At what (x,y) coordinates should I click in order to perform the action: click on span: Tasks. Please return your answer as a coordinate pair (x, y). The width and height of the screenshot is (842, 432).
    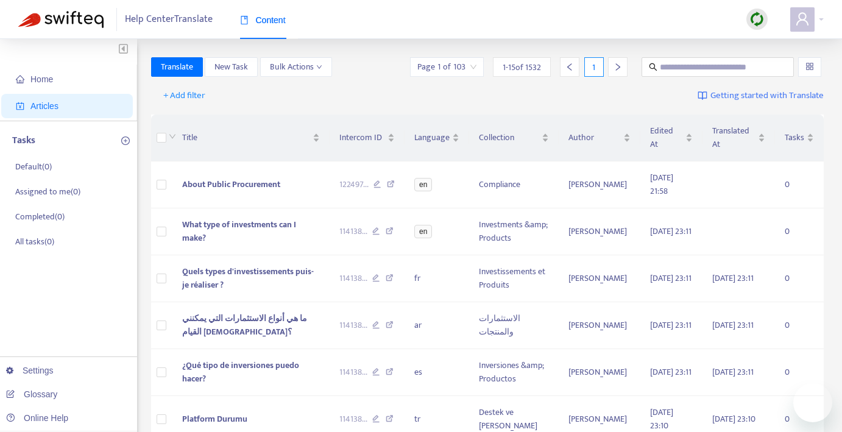
    Looking at the image, I should click on (795, 138).